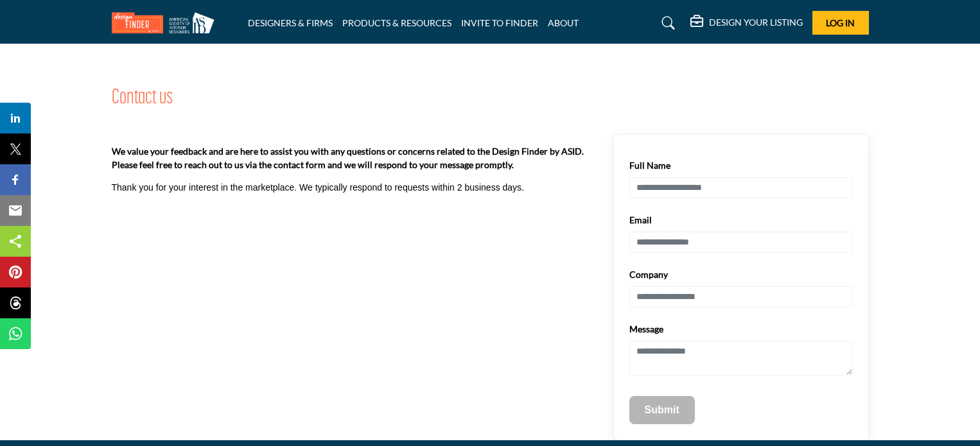 This screenshot has width=980, height=446. I want to click on a: Search, so click(666, 23).